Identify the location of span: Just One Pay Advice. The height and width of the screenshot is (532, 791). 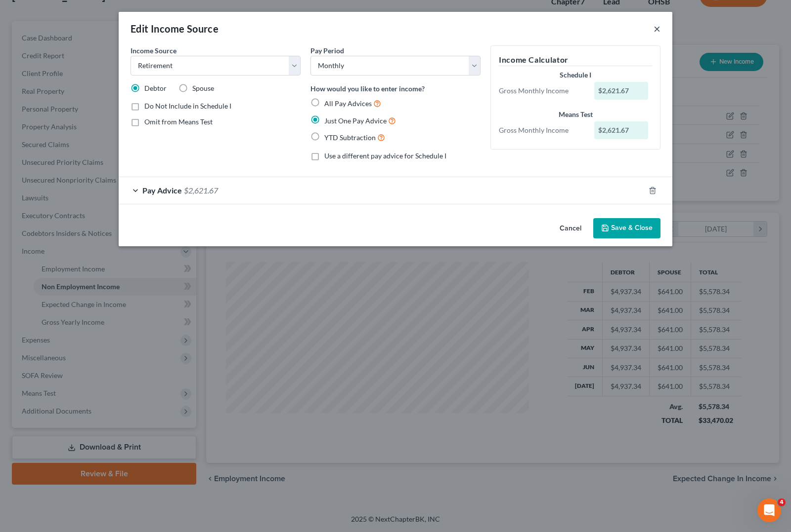
(355, 120).